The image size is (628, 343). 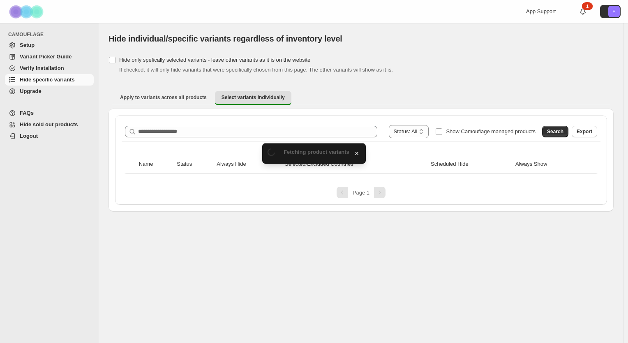 I want to click on nav: Pagination, so click(x=361, y=192).